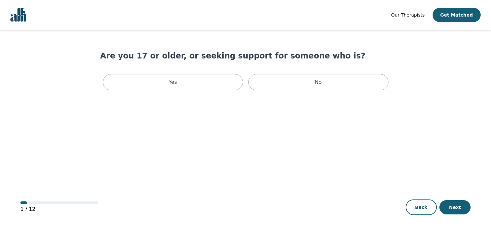 Image resolution: width=491 pixels, height=230 pixels. What do you see at coordinates (455, 207) in the screenshot?
I see `button: Next` at bounding box center [455, 207].